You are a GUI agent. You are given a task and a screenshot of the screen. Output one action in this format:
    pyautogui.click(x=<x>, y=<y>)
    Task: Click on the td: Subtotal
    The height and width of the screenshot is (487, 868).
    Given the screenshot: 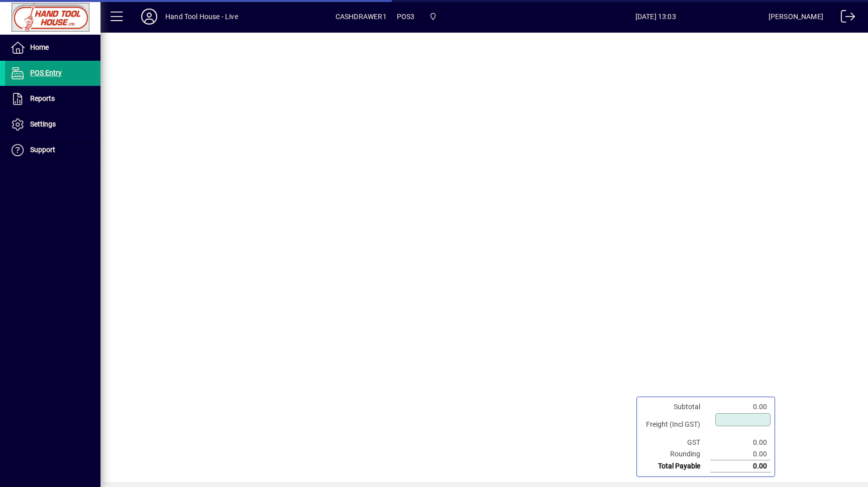 What is the action you would take?
    pyautogui.click(x=676, y=407)
    